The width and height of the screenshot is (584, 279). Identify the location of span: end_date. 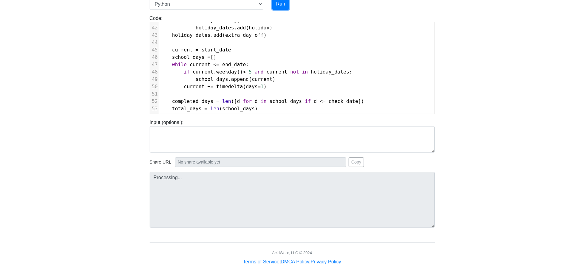
(234, 64).